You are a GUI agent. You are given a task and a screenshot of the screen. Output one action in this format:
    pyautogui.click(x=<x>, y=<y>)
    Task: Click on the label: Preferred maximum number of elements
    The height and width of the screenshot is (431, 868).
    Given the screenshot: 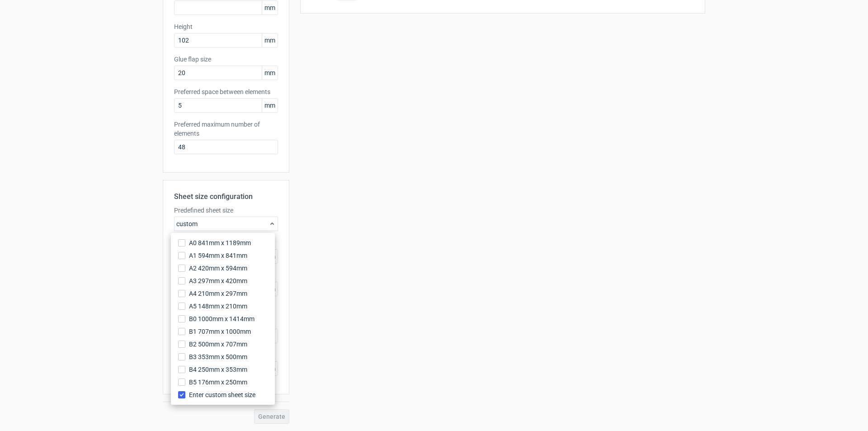 What is the action you would take?
    pyautogui.click(x=226, y=129)
    